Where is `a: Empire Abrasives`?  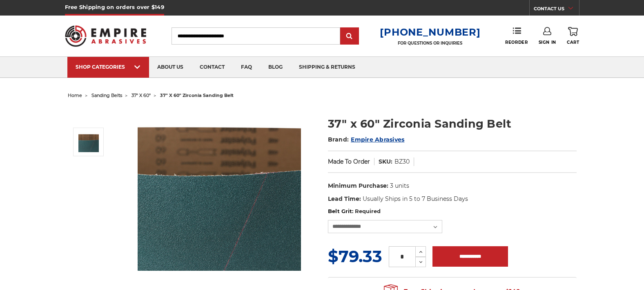 a: Empire Abrasives is located at coordinates (377, 139).